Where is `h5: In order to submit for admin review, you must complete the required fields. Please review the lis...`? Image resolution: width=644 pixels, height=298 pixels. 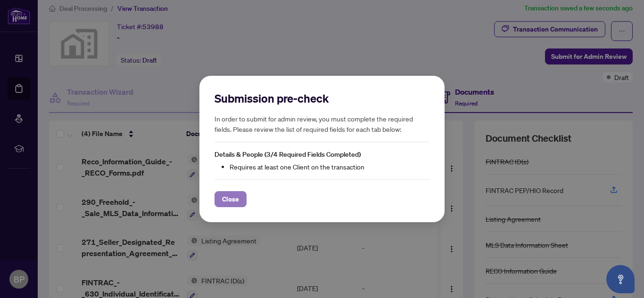 h5: In order to submit for admin review, you must complete the required fields. Please review the lis... is located at coordinates (322, 124).